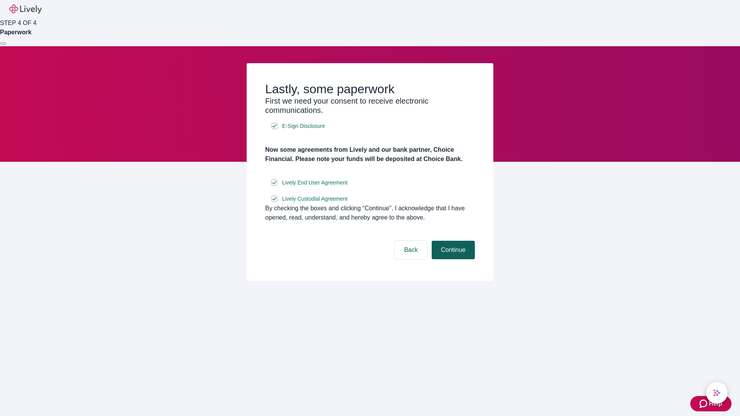 The width and height of the screenshot is (740, 416). Describe the element at coordinates (370, 106) in the screenshot. I see `h3: First we need your consent to receive electronic communications.` at that location.